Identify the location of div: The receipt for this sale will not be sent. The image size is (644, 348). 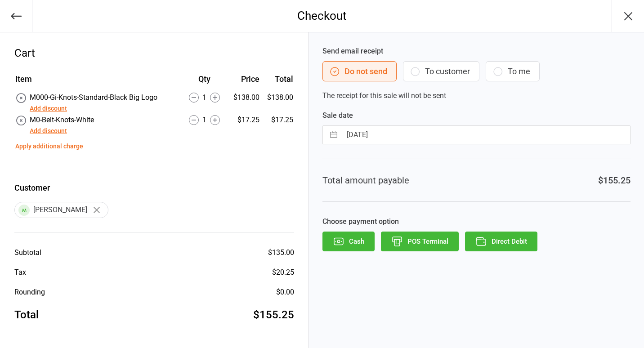
(476, 73).